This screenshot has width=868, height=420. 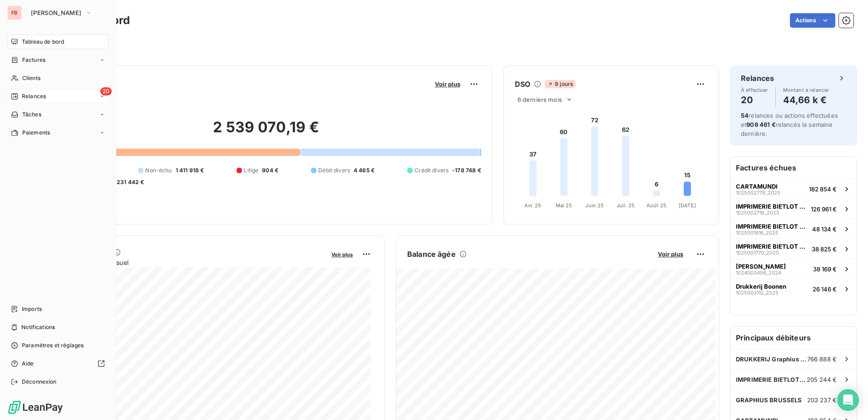 What do you see at coordinates (757, 186) in the screenshot?
I see `span: CARTAMUNDI` at bounding box center [757, 186].